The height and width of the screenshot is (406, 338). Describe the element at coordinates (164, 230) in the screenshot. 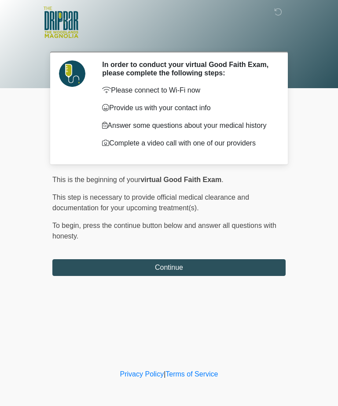

I see `span: press the continue button below and answer all questions with honesty.` at that location.